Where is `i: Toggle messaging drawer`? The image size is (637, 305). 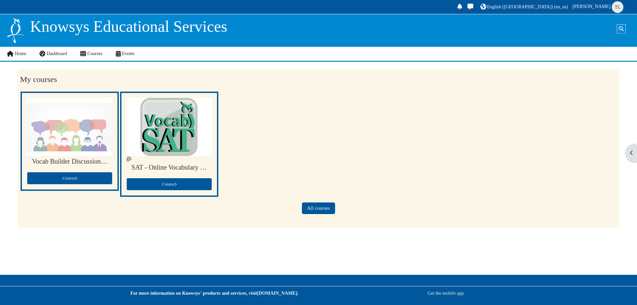 i: Toggle messaging drawer is located at coordinates (470, 6).